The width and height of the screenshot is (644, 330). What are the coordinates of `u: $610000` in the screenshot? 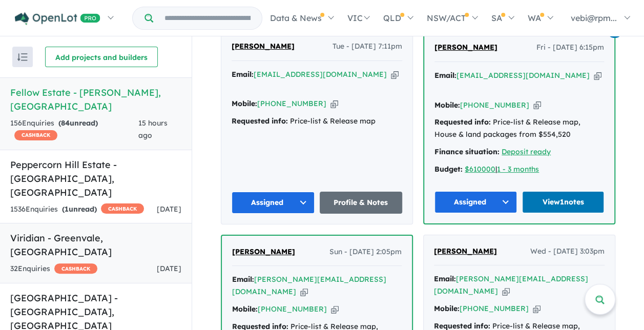 It's located at (480, 169).